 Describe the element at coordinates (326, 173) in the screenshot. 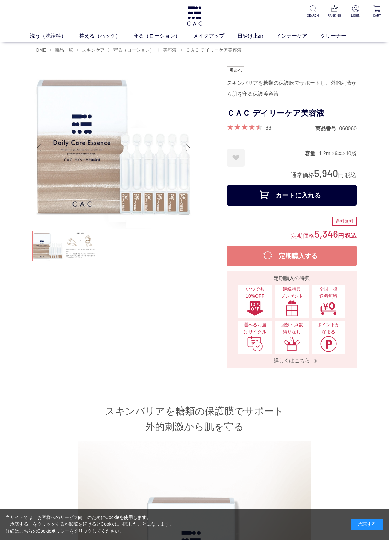

I see `span: 5,940` at that location.